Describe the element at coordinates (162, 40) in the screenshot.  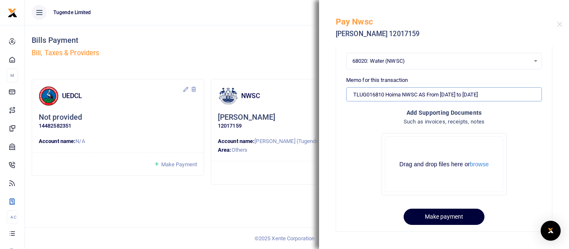
I see `h4: Bills Payment` at that location.